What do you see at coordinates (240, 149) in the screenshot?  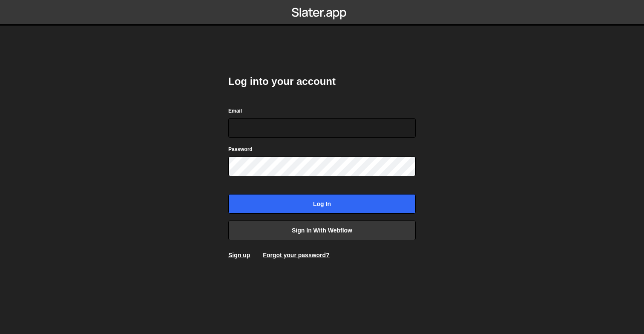 I see `label: Password` at bounding box center [240, 149].